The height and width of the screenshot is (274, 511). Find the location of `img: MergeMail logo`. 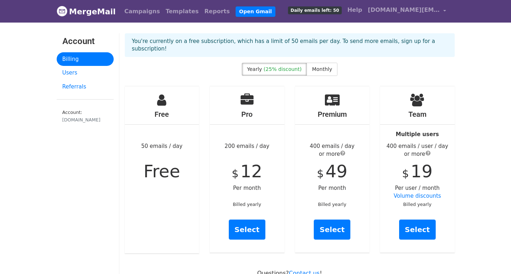

img: MergeMail logo is located at coordinates (62, 11).